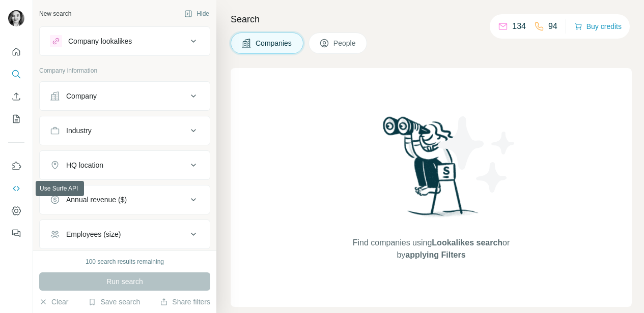 The image size is (644, 313). Describe the element at coordinates (16, 166) in the screenshot. I see `button: Use Surfe on LinkedIn` at that location.